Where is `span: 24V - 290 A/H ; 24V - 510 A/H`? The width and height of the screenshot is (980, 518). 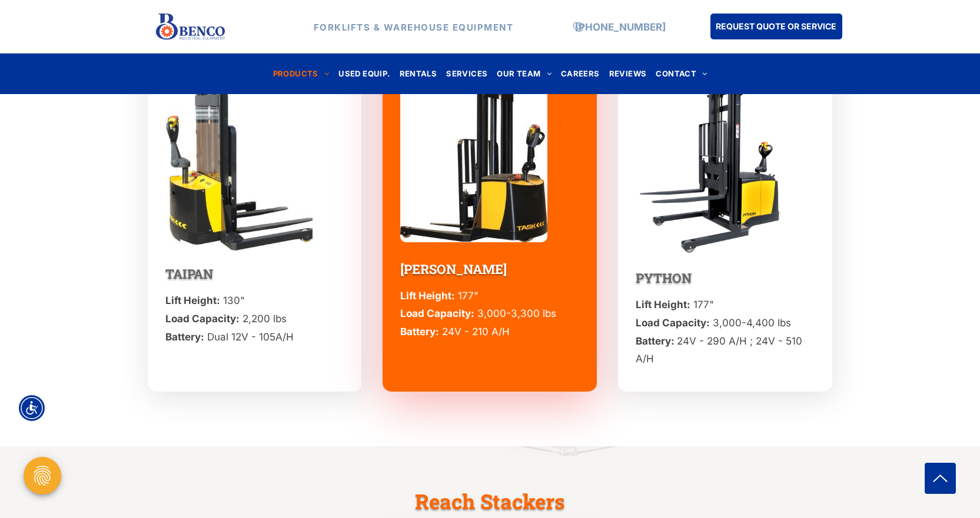 span: 24V - 290 A/H ; 24V - 510 A/H is located at coordinates (718, 350).